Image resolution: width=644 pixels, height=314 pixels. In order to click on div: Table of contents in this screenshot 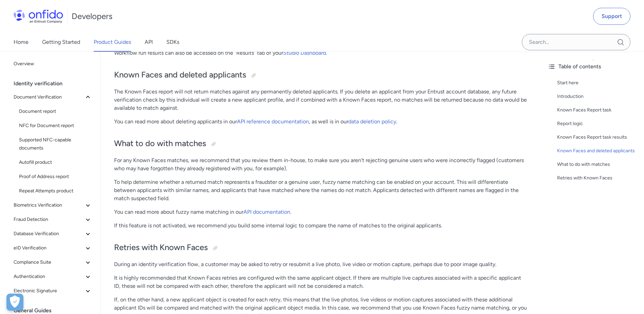, I will do `click(593, 67)`.